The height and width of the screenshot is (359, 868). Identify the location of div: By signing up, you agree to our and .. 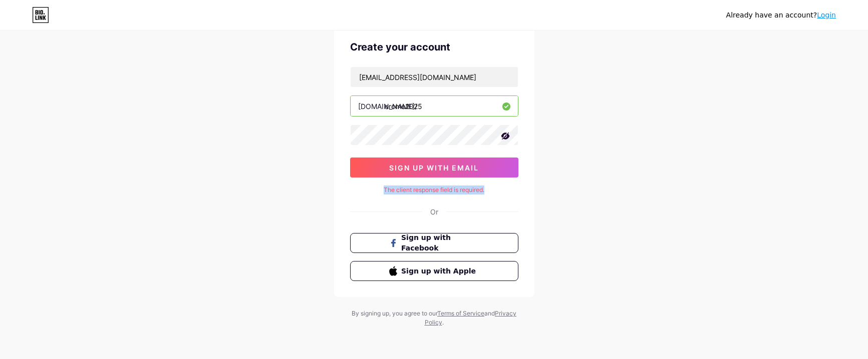
(434, 318).